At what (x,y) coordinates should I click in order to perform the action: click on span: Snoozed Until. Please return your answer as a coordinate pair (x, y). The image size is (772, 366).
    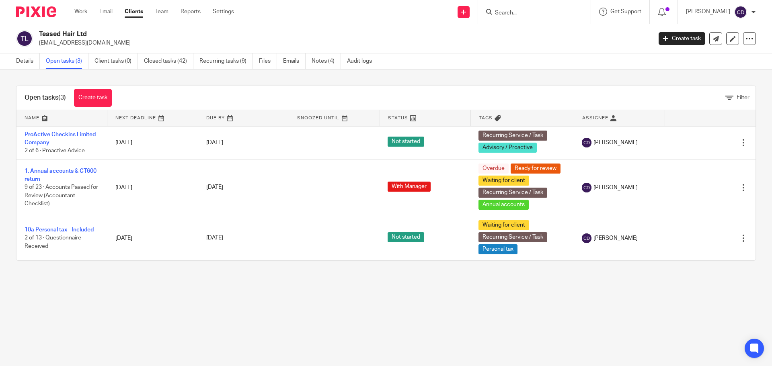
    Looking at the image, I should click on (318, 118).